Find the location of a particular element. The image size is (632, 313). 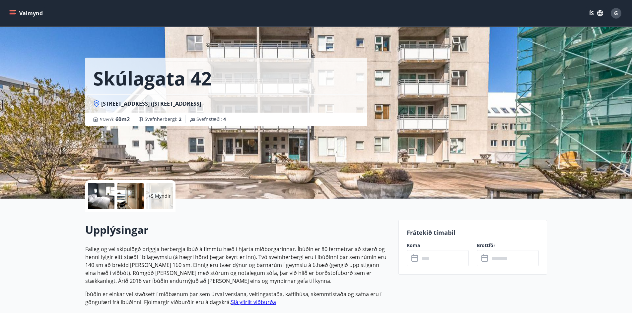

h1: Skúlagata 42 is located at coordinates (152, 78).